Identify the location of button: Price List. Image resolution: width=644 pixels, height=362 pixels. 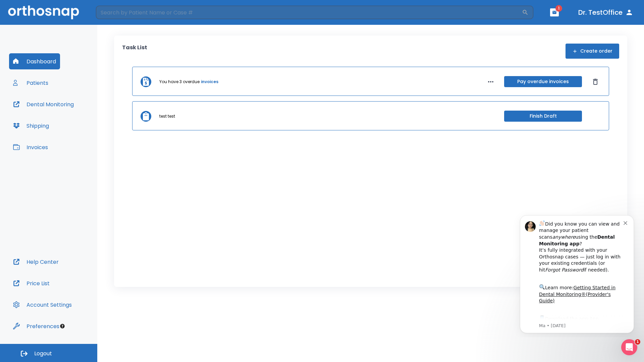
(31, 283).